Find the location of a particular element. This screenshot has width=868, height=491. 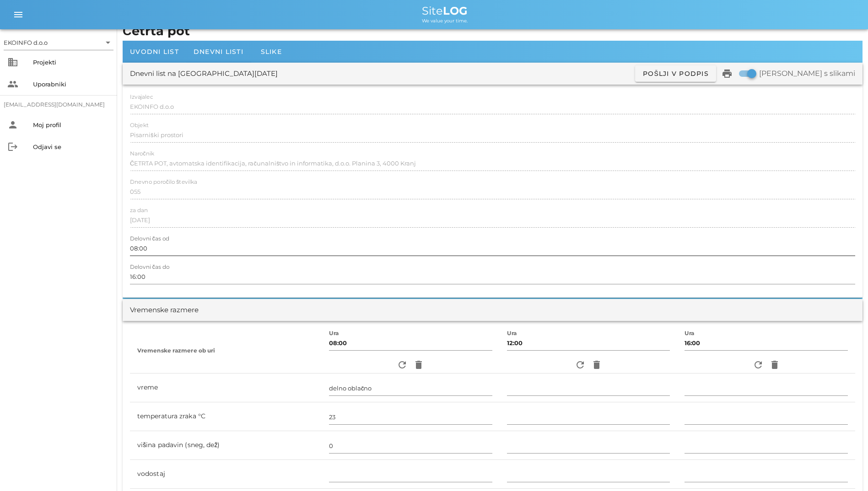

button: Pošlji v podpis is located at coordinates (676, 74).